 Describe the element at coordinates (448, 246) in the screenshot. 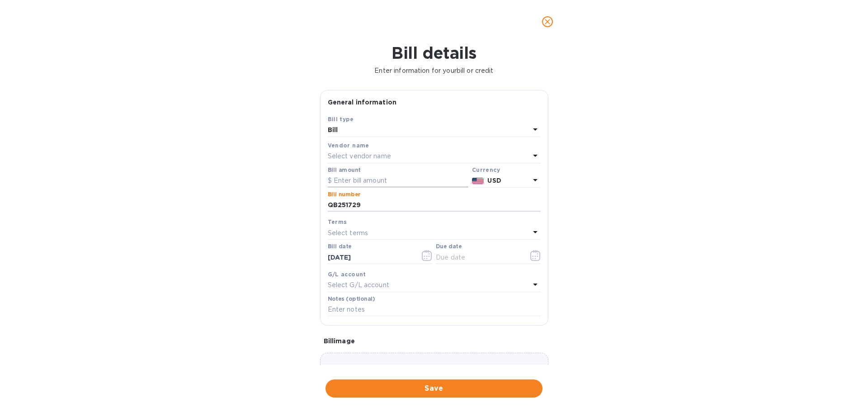

I see `label: Due date` at that location.